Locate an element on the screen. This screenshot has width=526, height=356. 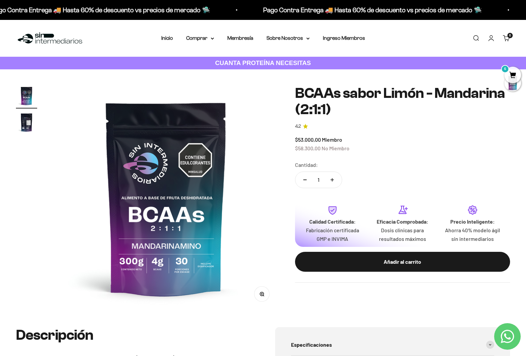
span: Miembro is located at coordinates (332, 139).